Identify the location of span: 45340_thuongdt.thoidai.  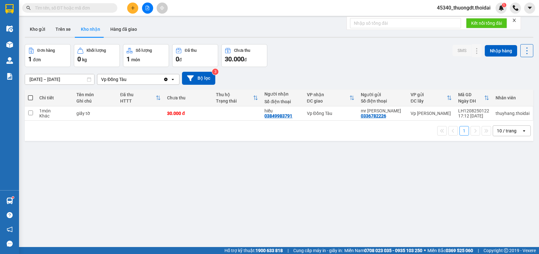
(464, 8).